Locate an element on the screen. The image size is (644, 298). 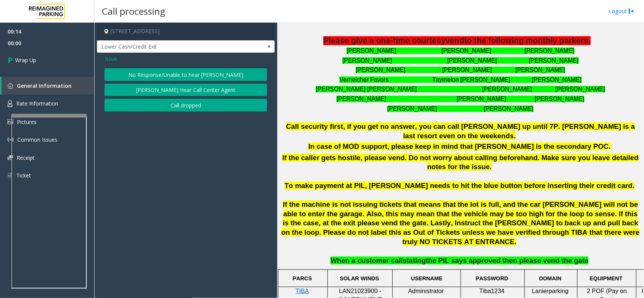
span: Wrap Up is located at coordinates (26, 60).